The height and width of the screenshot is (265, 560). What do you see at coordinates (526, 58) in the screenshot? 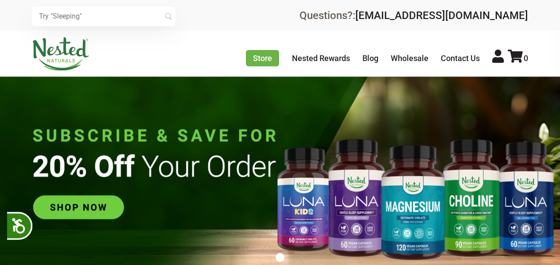
I see `span: 0` at bounding box center [526, 58].